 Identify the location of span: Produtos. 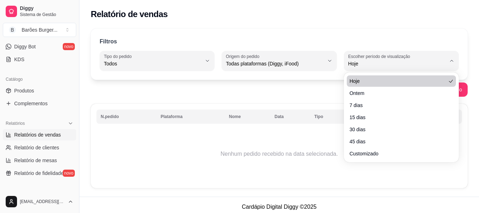
(24, 90).